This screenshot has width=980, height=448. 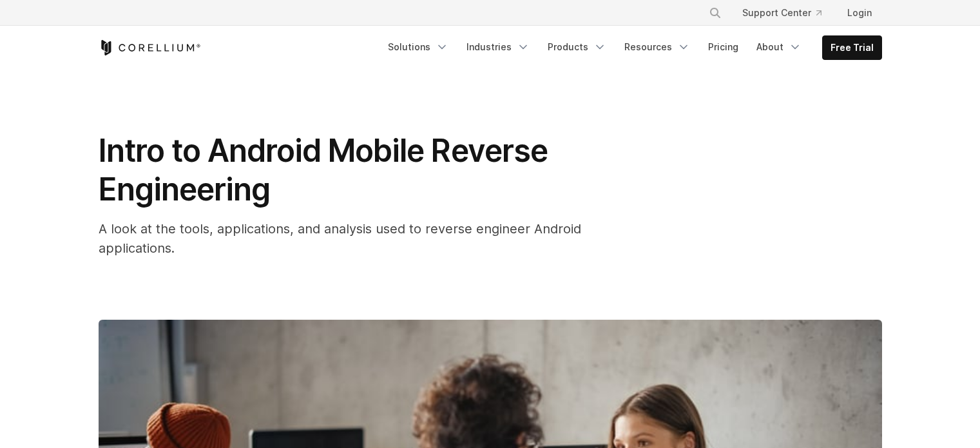 What do you see at coordinates (781, 13) in the screenshot?
I see `a: Support Center` at bounding box center [781, 13].